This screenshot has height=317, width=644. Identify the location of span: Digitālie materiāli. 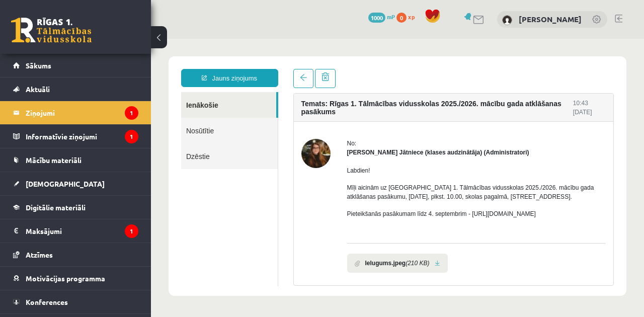
(56, 207).